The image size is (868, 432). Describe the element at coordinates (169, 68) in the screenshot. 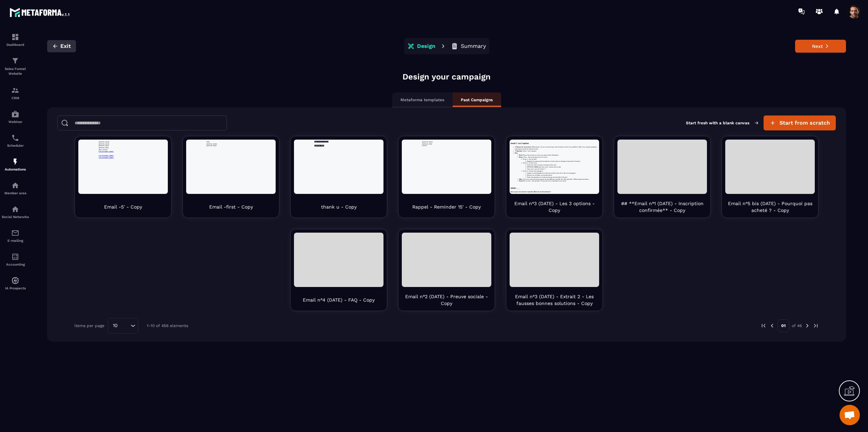

I see `li: Choix 1 : Ne rien faire` at that location.